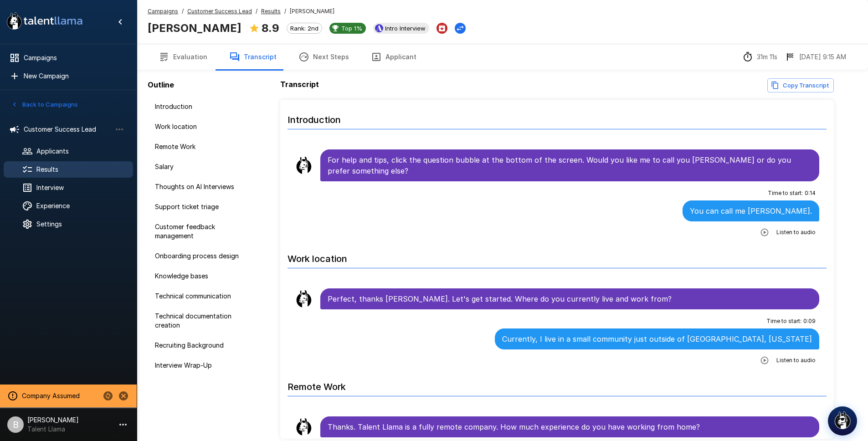 This screenshot has width=868, height=441. Describe the element at coordinates (557, 384) in the screenshot. I see `h6: Remote Work` at that location.